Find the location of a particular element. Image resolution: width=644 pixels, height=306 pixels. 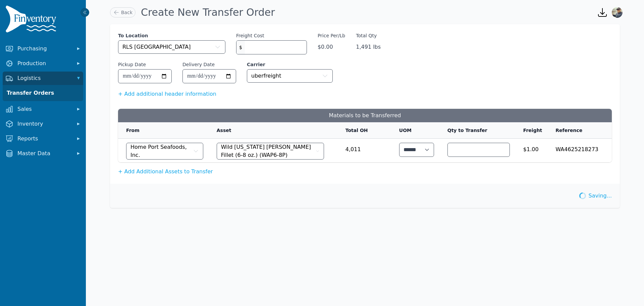

td: $1.00 is located at coordinates (532, 151).